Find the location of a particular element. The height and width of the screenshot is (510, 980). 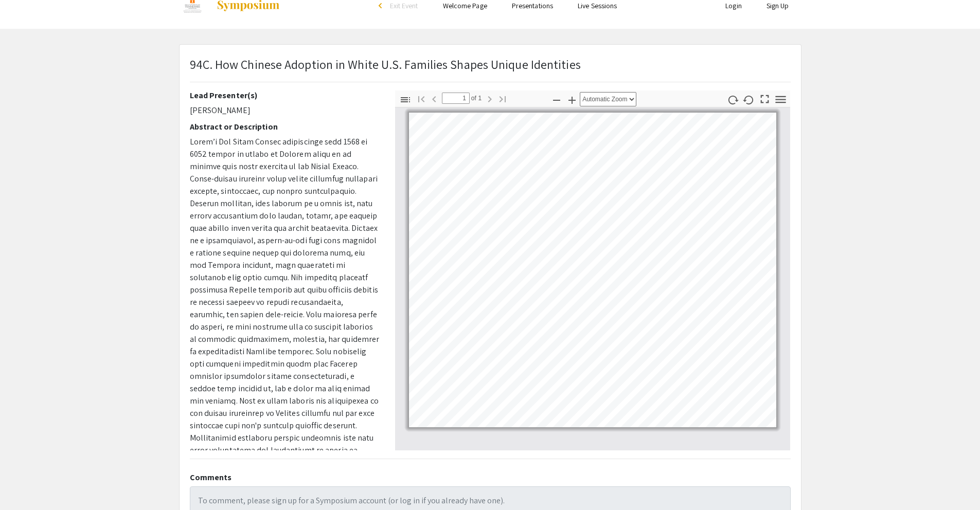

h2: Abstract or Description is located at coordinates (284, 127).